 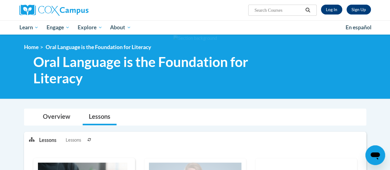 What do you see at coordinates (195, 38) in the screenshot?
I see `img: Section background` at bounding box center [195, 38].